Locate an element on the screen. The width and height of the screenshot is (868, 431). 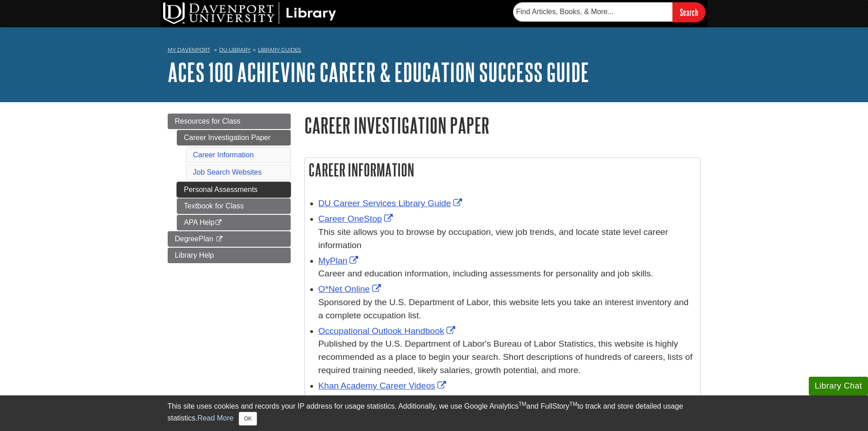
form: Searches DU Library's articles, books, and more is located at coordinates (609, 12).